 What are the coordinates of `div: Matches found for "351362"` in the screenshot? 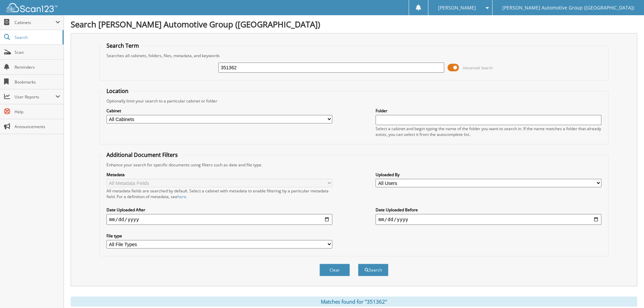 It's located at (354, 302).